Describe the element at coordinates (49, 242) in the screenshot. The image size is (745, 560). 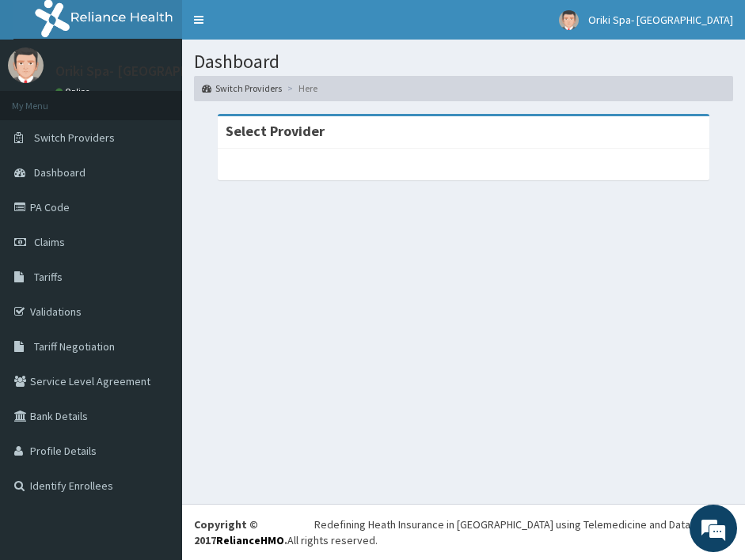
I see `span: Claims` at that location.